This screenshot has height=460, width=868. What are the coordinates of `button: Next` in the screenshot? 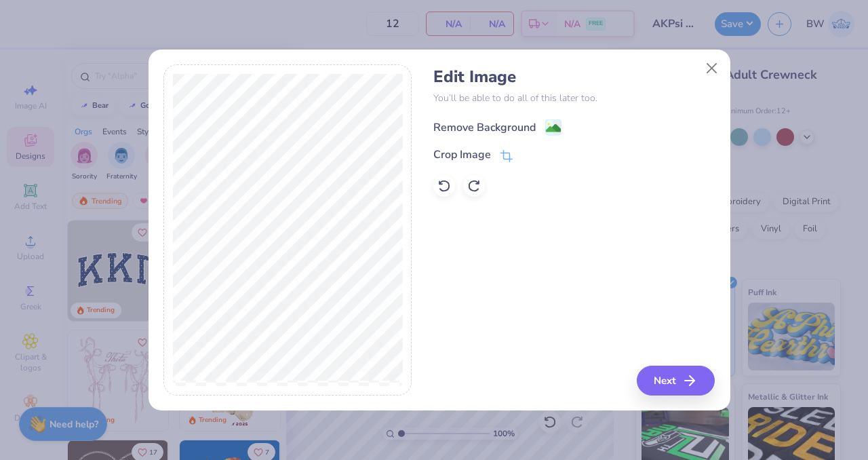 It's located at (675, 380).